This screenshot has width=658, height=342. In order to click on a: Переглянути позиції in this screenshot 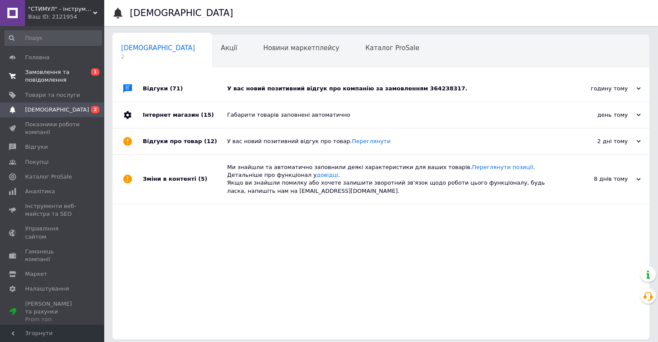, I will do `click(502, 167)`.